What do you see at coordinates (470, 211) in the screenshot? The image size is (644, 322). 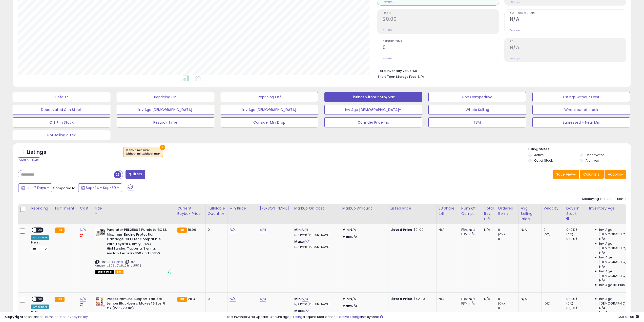 I see `div: Num of Comp.` at bounding box center [470, 211].